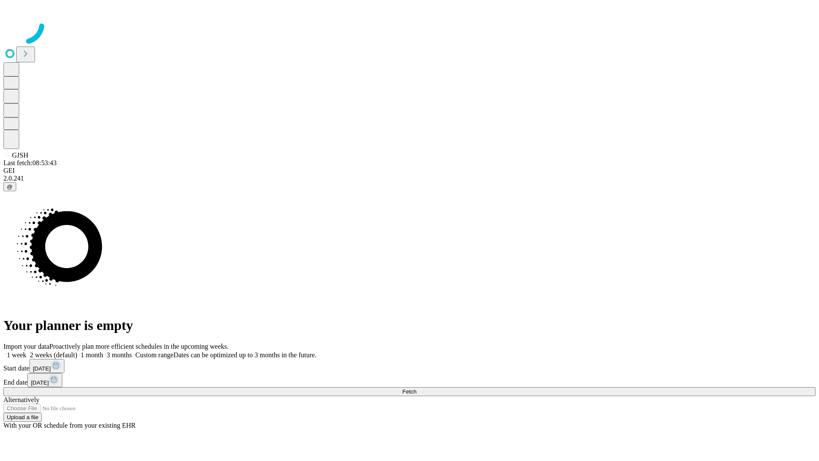  I want to click on span: Fetch, so click(409, 391).